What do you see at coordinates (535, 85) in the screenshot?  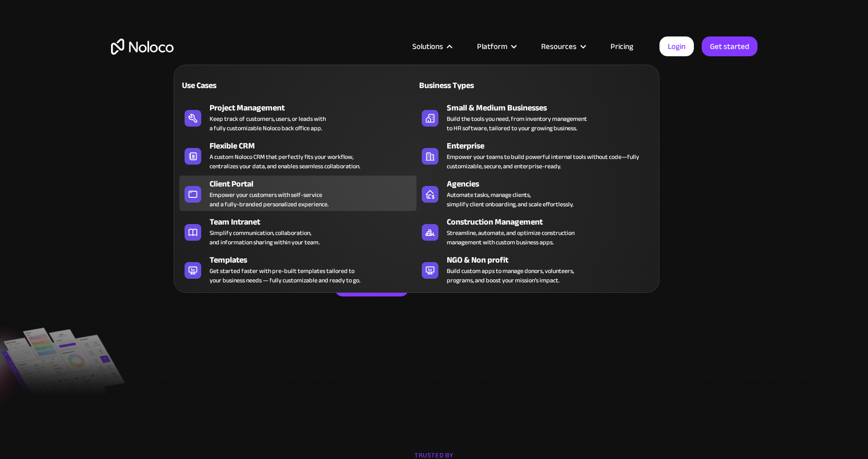 I see `a: Business Types` at bounding box center [535, 85].